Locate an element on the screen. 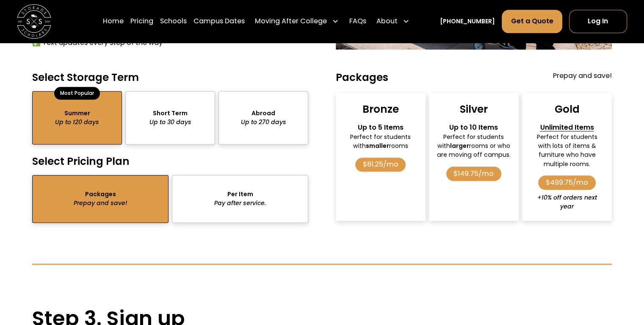 This screenshot has width=644, height=325. a: Schools is located at coordinates (173, 21).